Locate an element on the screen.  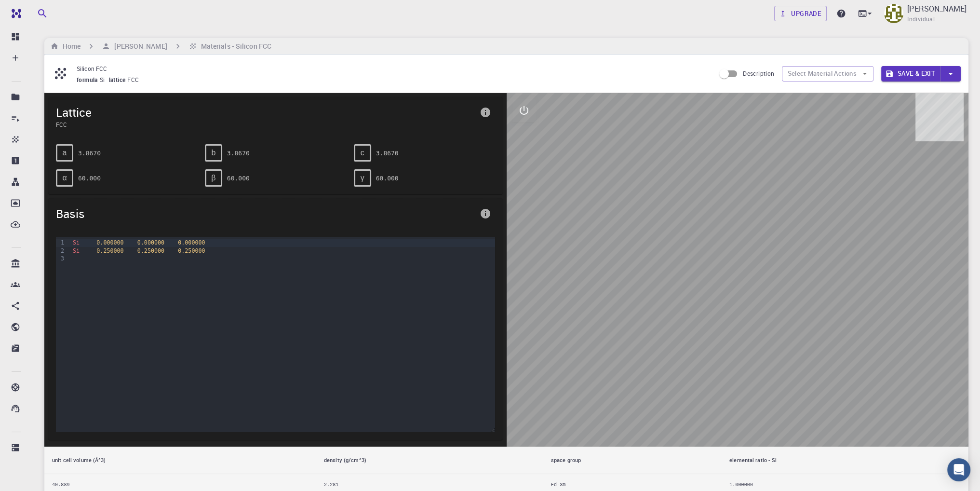
span: b is located at coordinates (213, 153).